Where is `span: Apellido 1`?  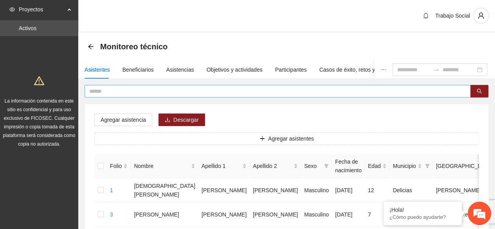
span: Apellido 1 is located at coordinates (221, 166).